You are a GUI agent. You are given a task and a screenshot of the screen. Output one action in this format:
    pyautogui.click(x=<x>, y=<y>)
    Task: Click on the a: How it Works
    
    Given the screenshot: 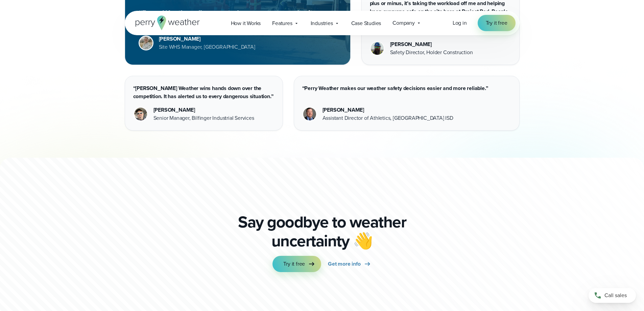 What is the action you would take?
    pyautogui.click(x=246, y=23)
    